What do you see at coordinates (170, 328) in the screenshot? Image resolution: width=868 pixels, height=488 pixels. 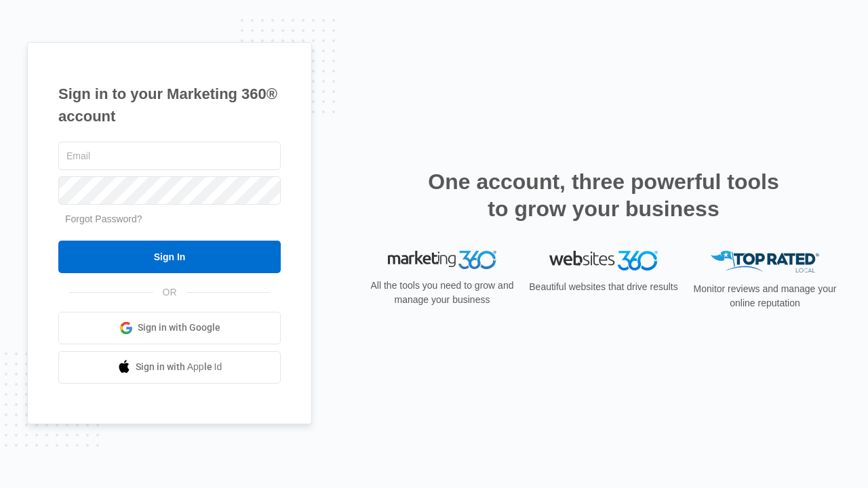 I see `a: Sign in with Google` at bounding box center [170, 328].